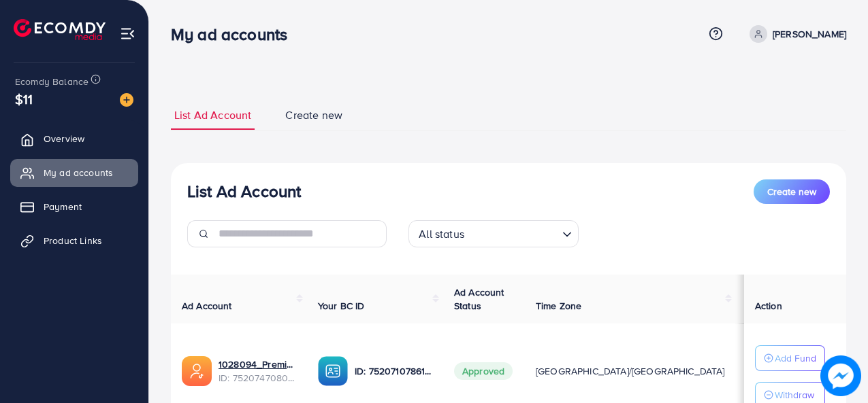  Describe the element at coordinates (558, 306) in the screenshot. I see `span: Time Zone` at that location.